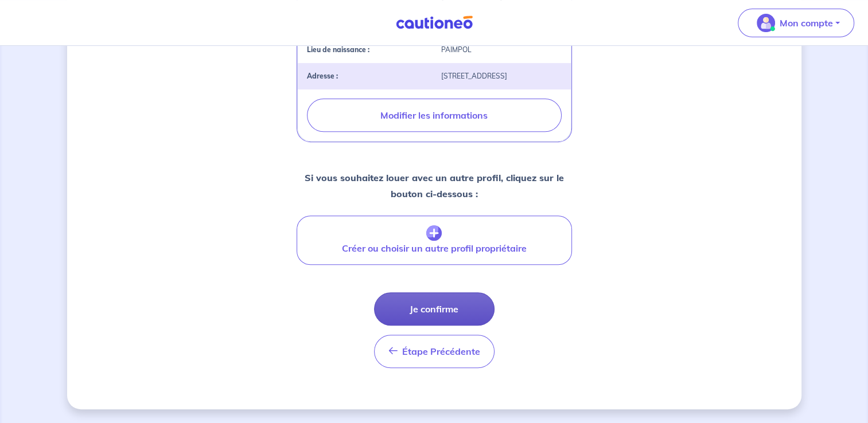 This screenshot has width=868, height=423. I want to click on button: Créer ou choisir un autre profil propriétaire, so click(434, 240).